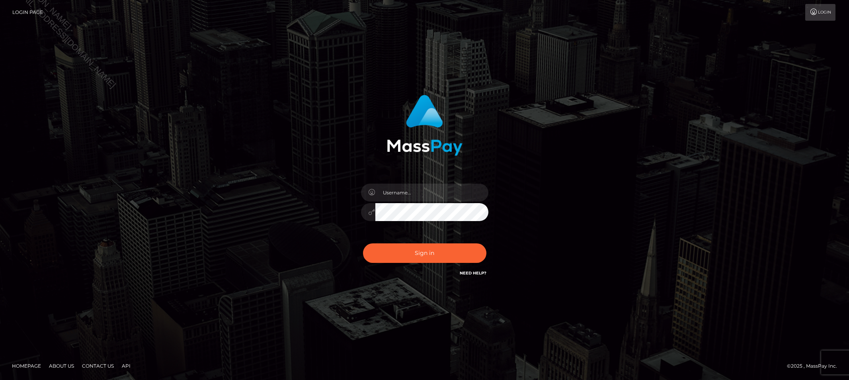 The image size is (849, 380). Describe the element at coordinates (821, 12) in the screenshot. I see `a: Login` at that location.